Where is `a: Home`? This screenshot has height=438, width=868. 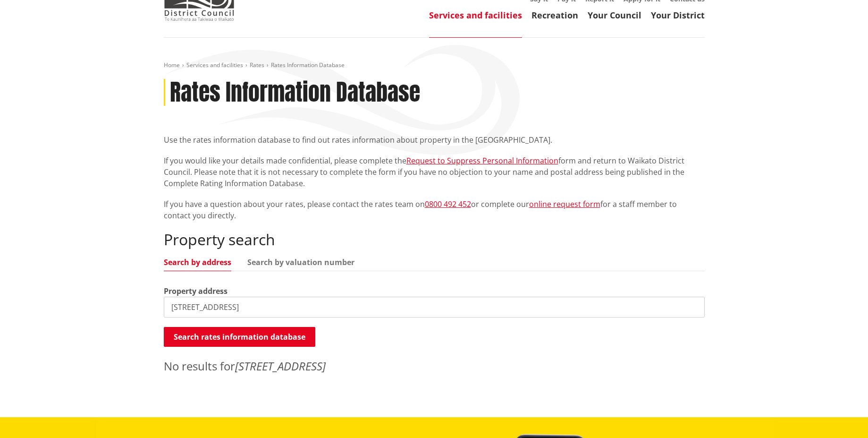
a: Home is located at coordinates (172, 64).